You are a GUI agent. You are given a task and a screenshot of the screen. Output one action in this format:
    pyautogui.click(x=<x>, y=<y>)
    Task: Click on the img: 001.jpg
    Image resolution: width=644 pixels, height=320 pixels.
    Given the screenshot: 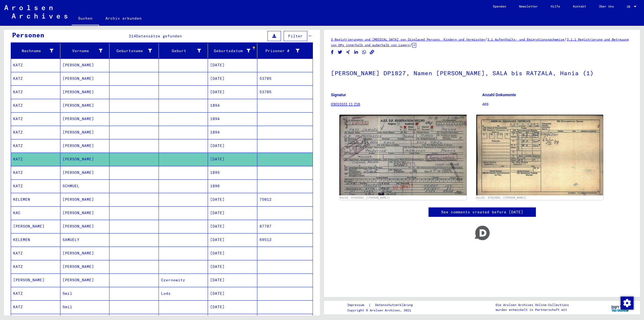 What is the action you would take?
    pyautogui.click(x=403, y=155)
    